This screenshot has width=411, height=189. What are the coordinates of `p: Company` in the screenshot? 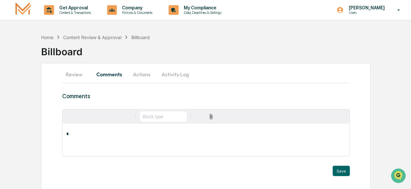 It's located at (136, 8).